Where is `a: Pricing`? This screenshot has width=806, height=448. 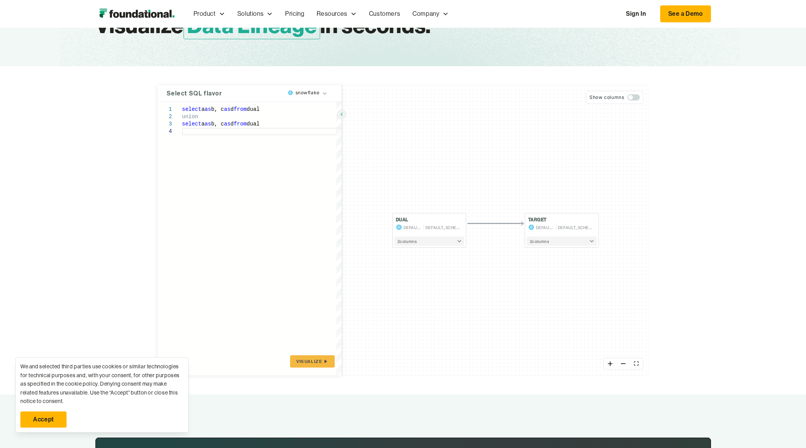
a: Pricing is located at coordinates (295, 14).